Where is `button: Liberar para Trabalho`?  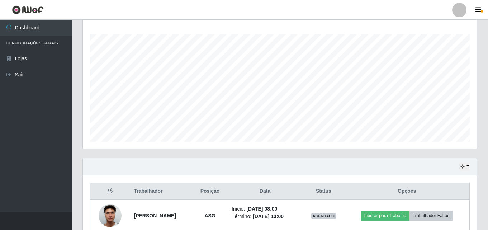
button: Liberar para Trabalho is located at coordinates (385, 216).